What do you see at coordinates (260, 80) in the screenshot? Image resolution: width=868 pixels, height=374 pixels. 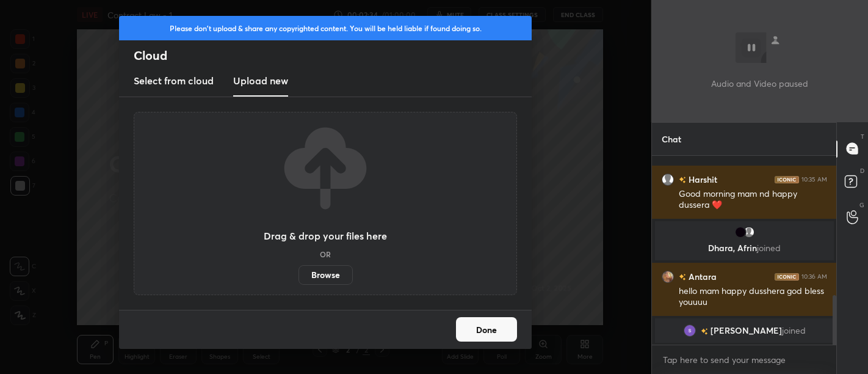 I see `h3: Upload new` at bounding box center [260, 80].